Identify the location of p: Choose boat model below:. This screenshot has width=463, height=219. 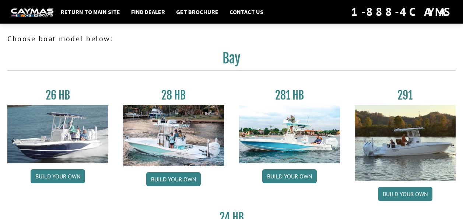
(231, 39).